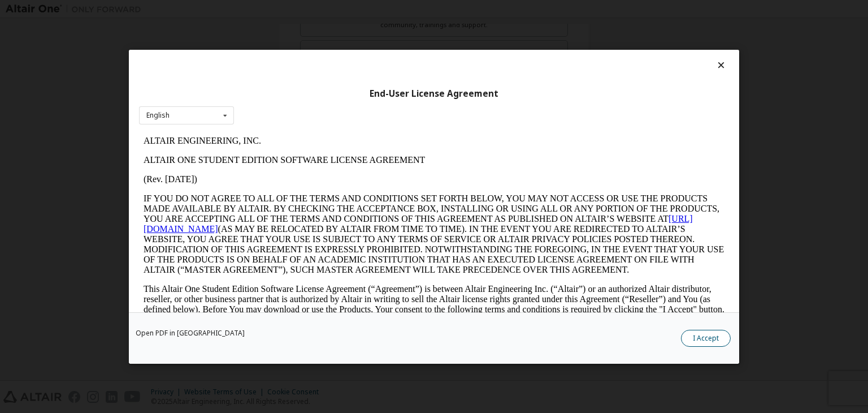 The width and height of the screenshot is (868, 413). I want to click on div: English, so click(158, 115).